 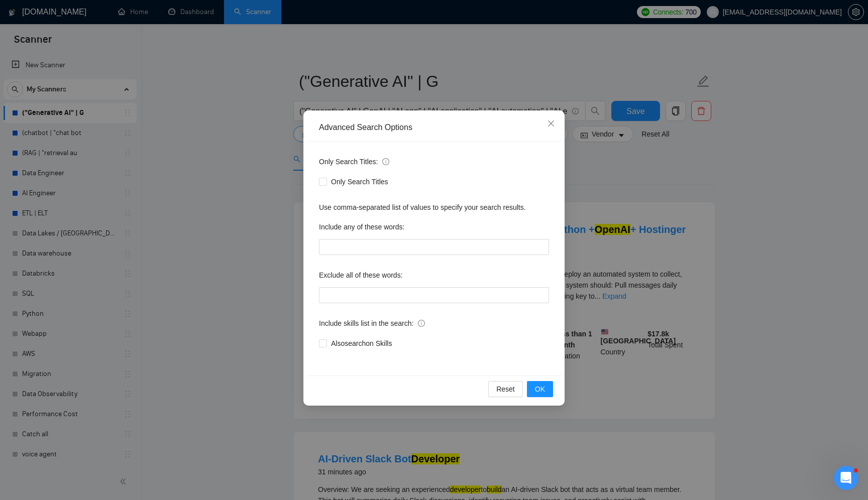 I want to click on div: Use comma-separated list of values to specify your search results., so click(x=434, y=208).